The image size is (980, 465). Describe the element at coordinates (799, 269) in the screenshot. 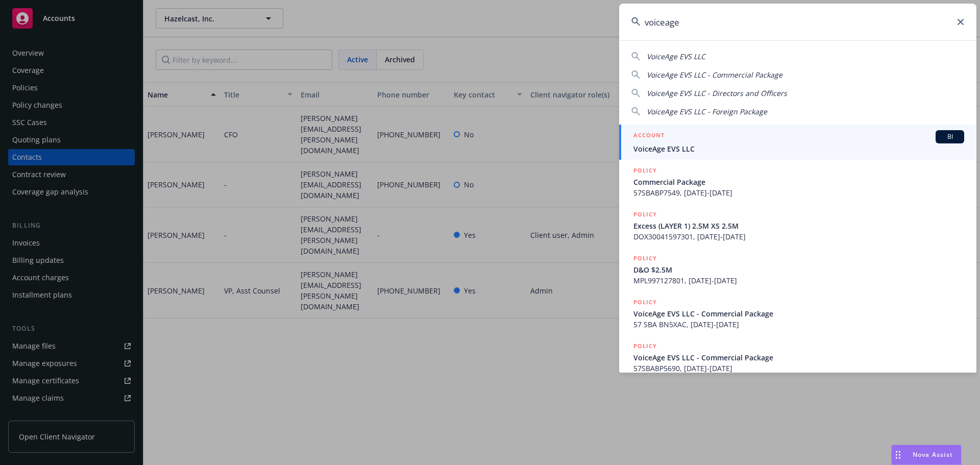

I see `span: D&O $2.5M` at that location.